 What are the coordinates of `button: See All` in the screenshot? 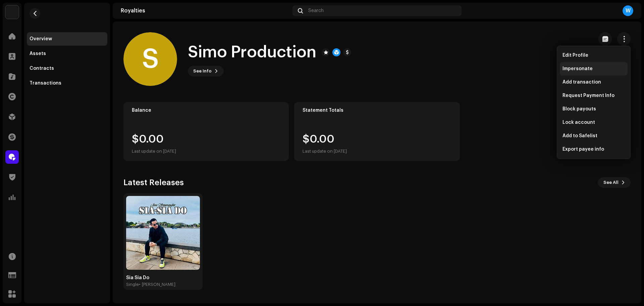 It's located at (614, 183).